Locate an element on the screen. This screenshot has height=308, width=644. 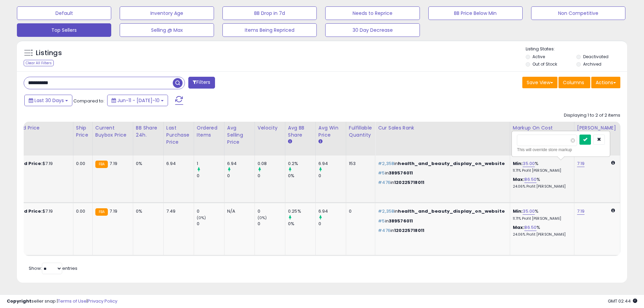
div: 0.25% is located at coordinates (301, 211).